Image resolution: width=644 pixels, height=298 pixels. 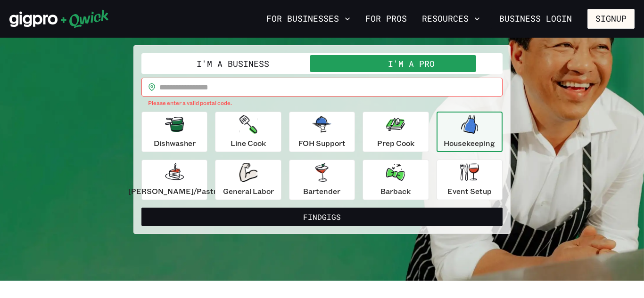 What do you see at coordinates (248, 143) in the screenshot?
I see `p: Line Cook` at bounding box center [248, 143].